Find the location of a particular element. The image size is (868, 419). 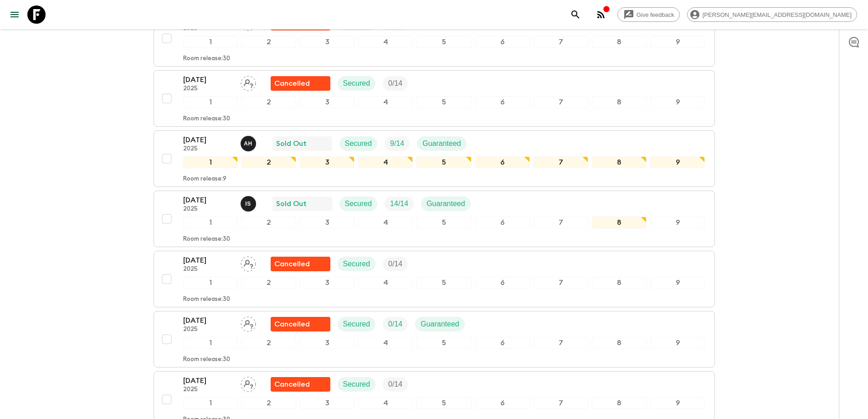

p: Guaranteed is located at coordinates (446, 204).